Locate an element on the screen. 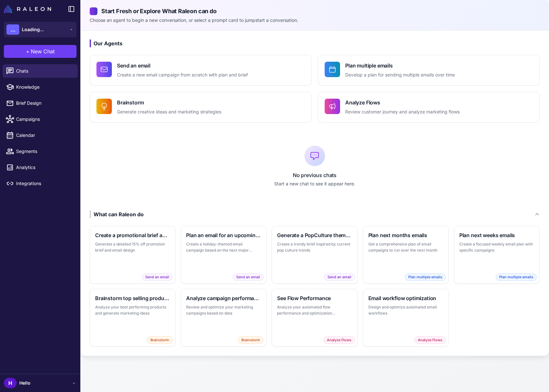 This screenshot has height=392, width=549. button: +New Chat is located at coordinates (40, 52).